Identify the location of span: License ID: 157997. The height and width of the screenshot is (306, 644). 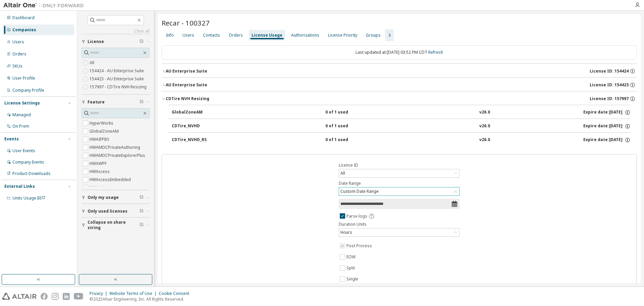
(609, 99).